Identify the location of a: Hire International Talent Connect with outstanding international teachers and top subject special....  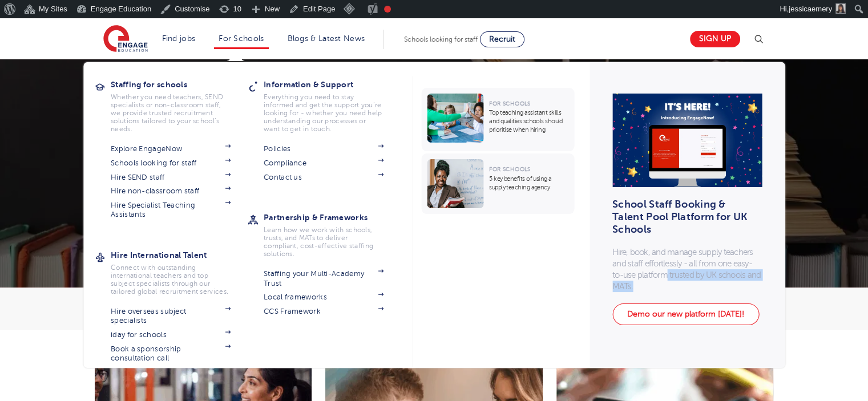
(179, 271).